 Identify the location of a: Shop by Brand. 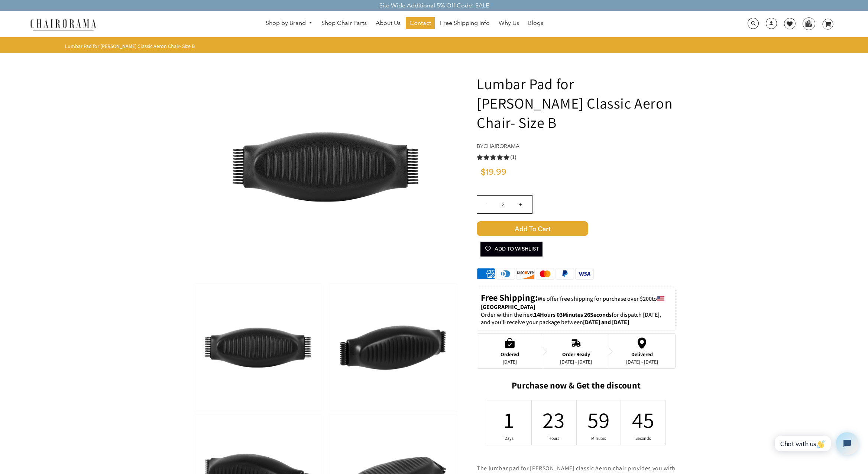
(289, 23).